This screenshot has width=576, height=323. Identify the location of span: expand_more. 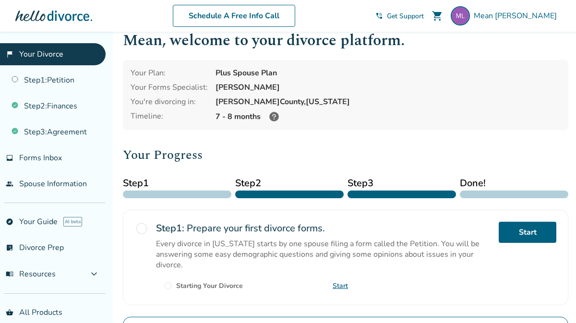
(94, 274).